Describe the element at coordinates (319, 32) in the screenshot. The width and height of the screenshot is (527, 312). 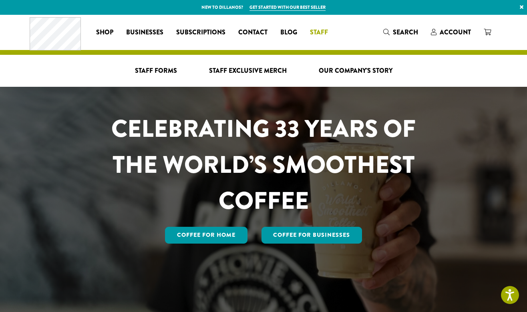
I see `a: Staff` at that location.